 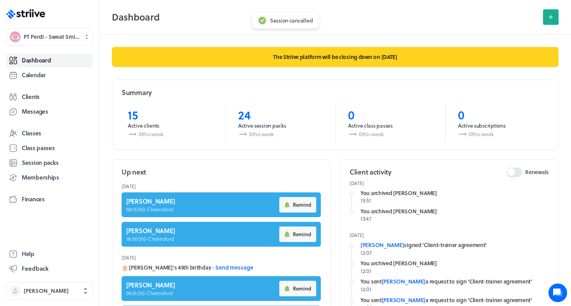 I want to click on p: 24, so click(x=280, y=115).